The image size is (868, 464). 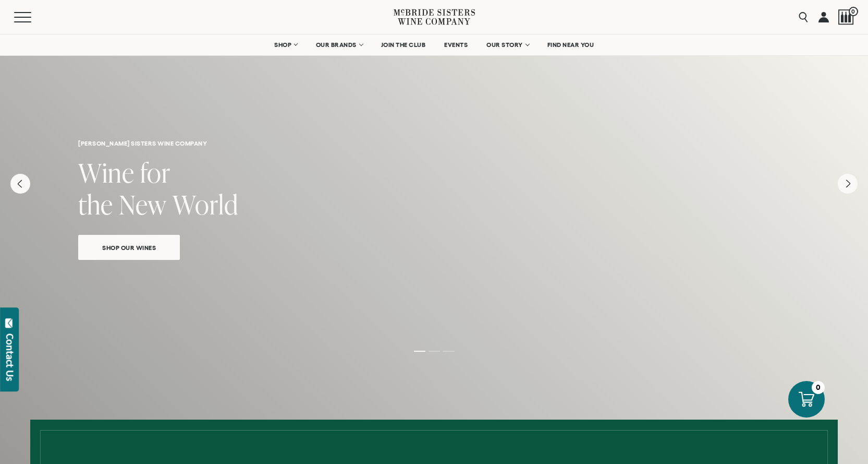 What do you see at coordinates (10, 356) in the screenshot?
I see `div: Contact Us` at bounding box center [10, 356].